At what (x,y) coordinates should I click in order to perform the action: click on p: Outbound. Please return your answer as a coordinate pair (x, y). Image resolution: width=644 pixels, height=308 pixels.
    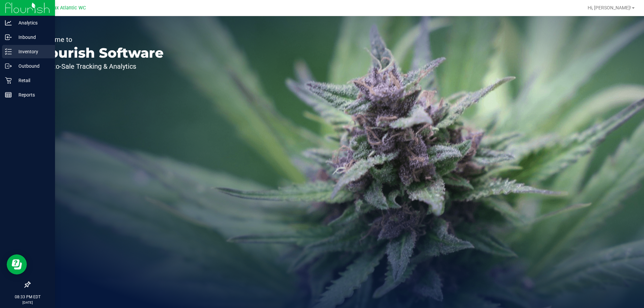
    Looking at the image, I should click on (32, 66).